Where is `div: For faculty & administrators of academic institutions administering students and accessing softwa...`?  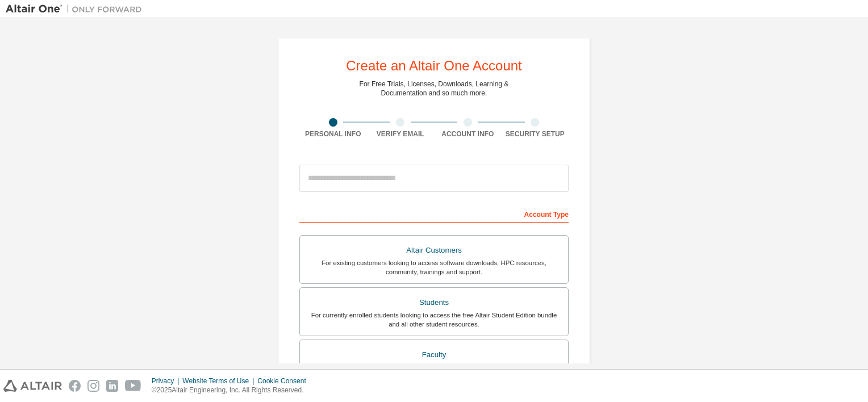
div: For faculty & administrators of academic institutions administering students and accessing softwa... is located at coordinates (434, 371).